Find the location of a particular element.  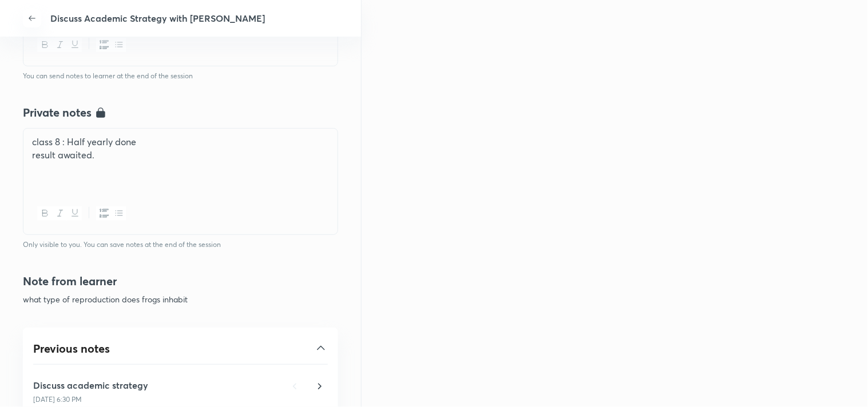

p: class 8 : Half yearly done is located at coordinates (180, 142).